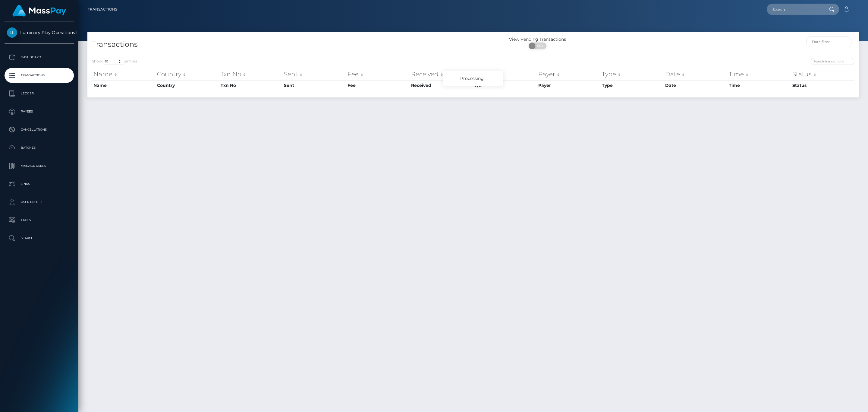 The width and height of the screenshot is (868, 412). Describe the element at coordinates (39, 111) in the screenshot. I see `p: Payees` at that location.